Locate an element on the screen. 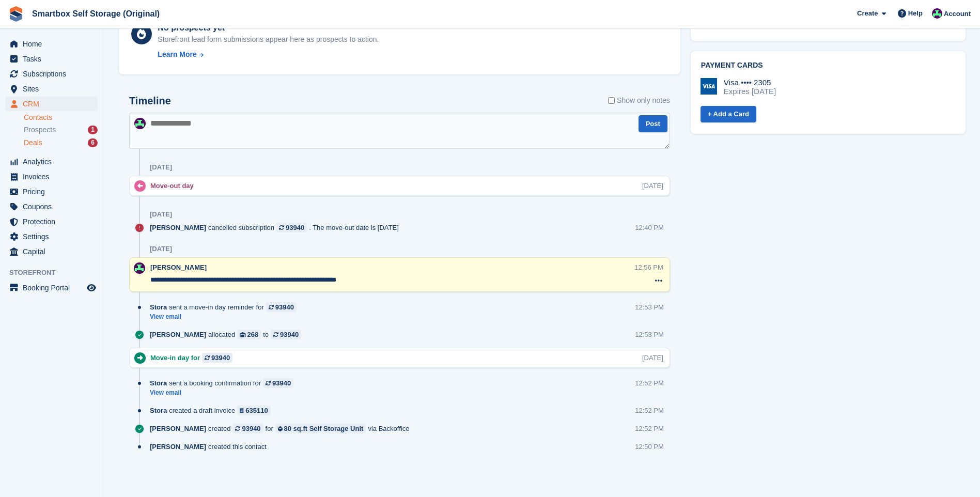 The height and width of the screenshot is (497, 980). div: 635110 is located at coordinates (256, 410).